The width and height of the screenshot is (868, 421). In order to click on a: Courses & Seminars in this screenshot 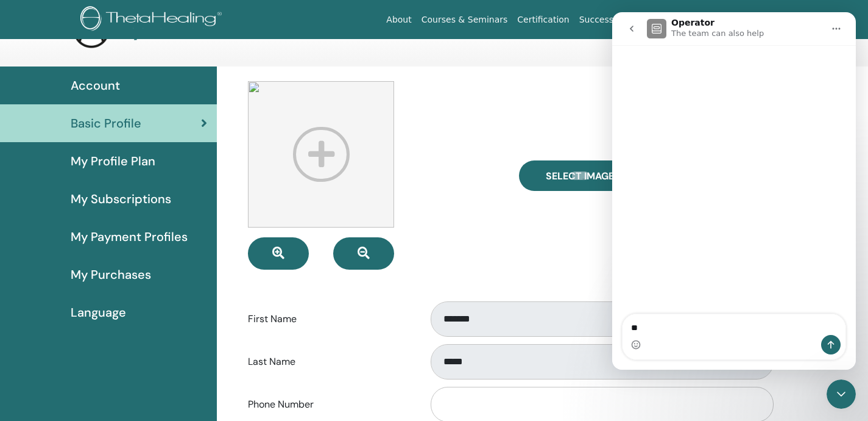, I will do `click(465, 20)`.